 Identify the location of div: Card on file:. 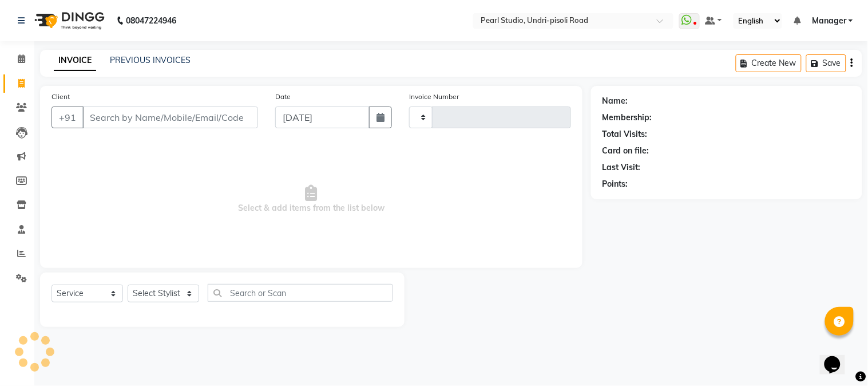
(626, 151).